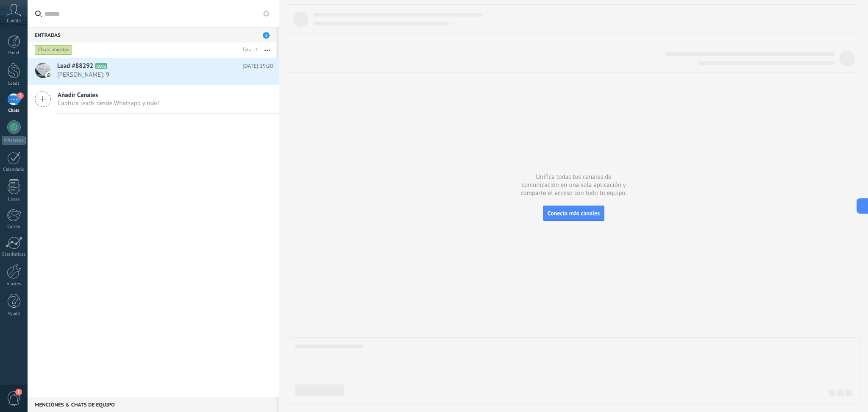  What do you see at coordinates (14, 21) in the screenshot?
I see `span: Cuenta` at bounding box center [14, 21].